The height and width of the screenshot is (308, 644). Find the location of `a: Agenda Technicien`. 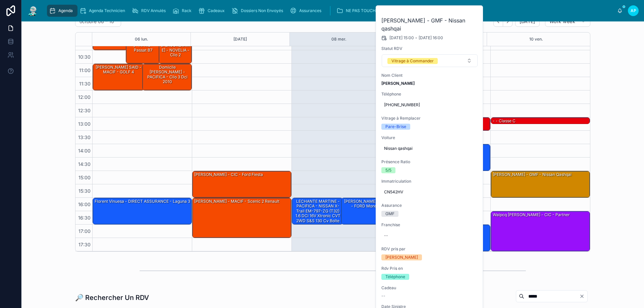

a: Agenda Technicien is located at coordinates (104, 11).